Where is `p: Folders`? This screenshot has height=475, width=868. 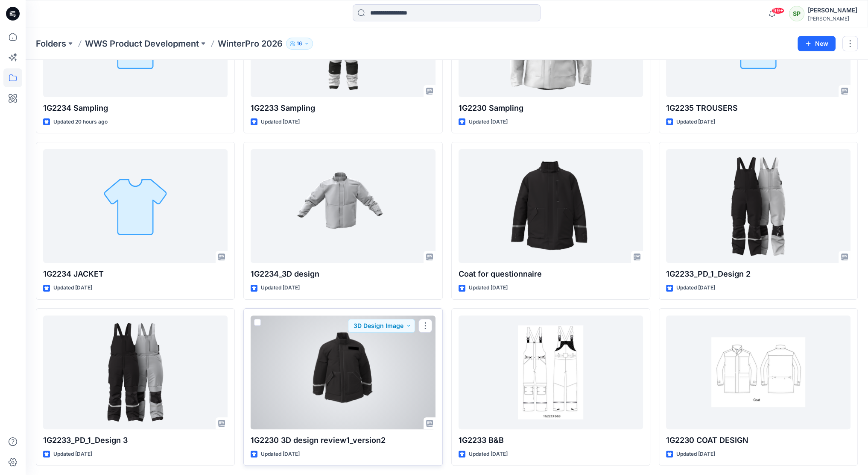
p: Folders is located at coordinates (51, 44).